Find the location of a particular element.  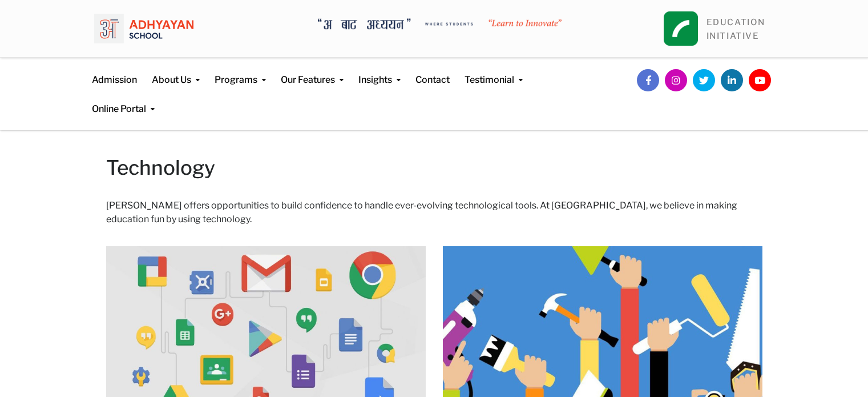

a: Programs is located at coordinates (240, 72).